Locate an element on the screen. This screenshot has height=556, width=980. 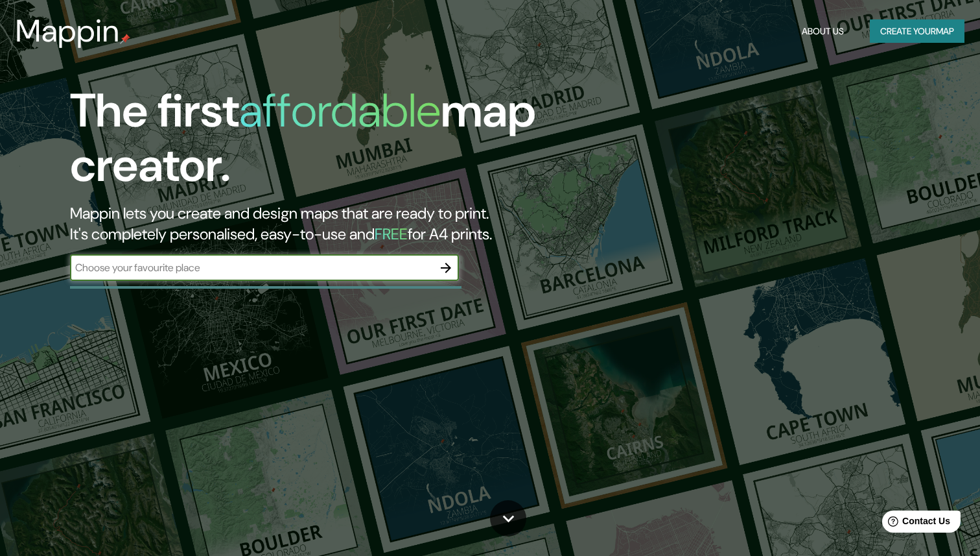
h3: Mappin is located at coordinates (68, 31).